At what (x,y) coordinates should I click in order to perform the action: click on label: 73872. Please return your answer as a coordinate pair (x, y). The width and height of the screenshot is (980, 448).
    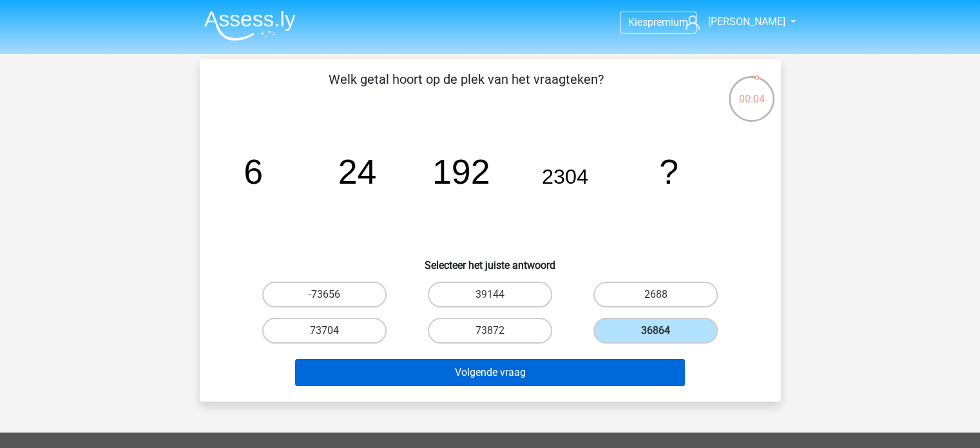
    Looking at the image, I should click on (490, 330).